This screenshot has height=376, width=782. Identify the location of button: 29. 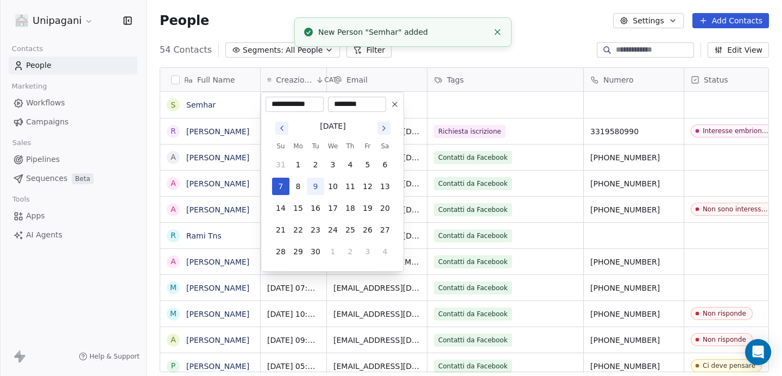
(298, 251).